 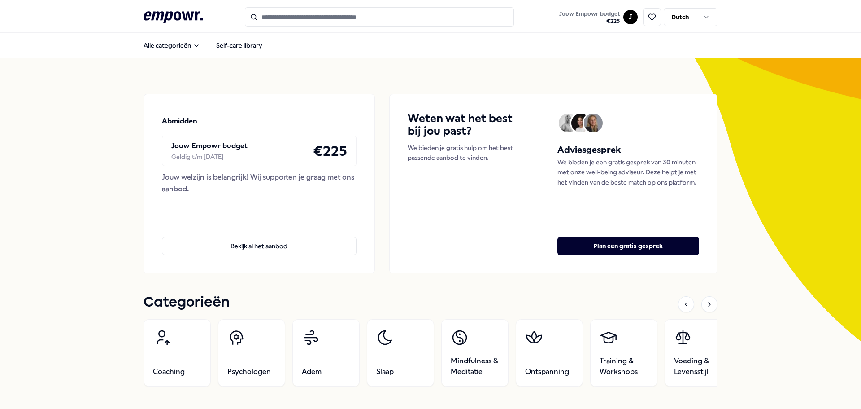 I want to click on h4: Weten wat het best bij jou past?, so click(x=464, y=125).